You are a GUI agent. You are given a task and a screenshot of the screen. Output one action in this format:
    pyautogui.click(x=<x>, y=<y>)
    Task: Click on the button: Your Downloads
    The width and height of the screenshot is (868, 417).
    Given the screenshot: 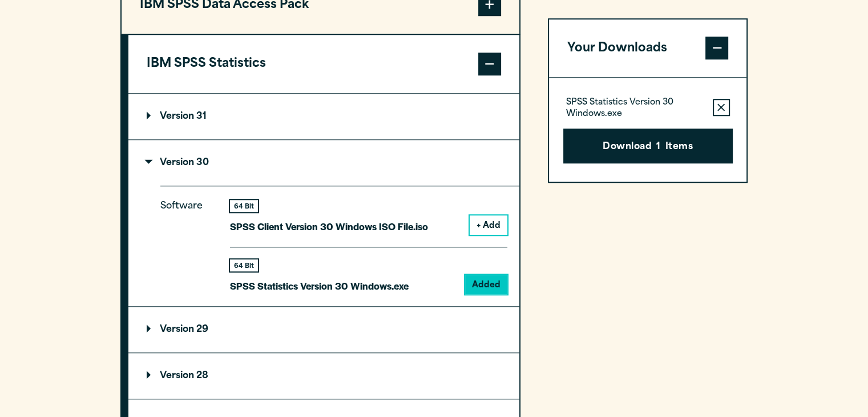 What is the action you would take?
    pyautogui.click(x=648, y=49)
    